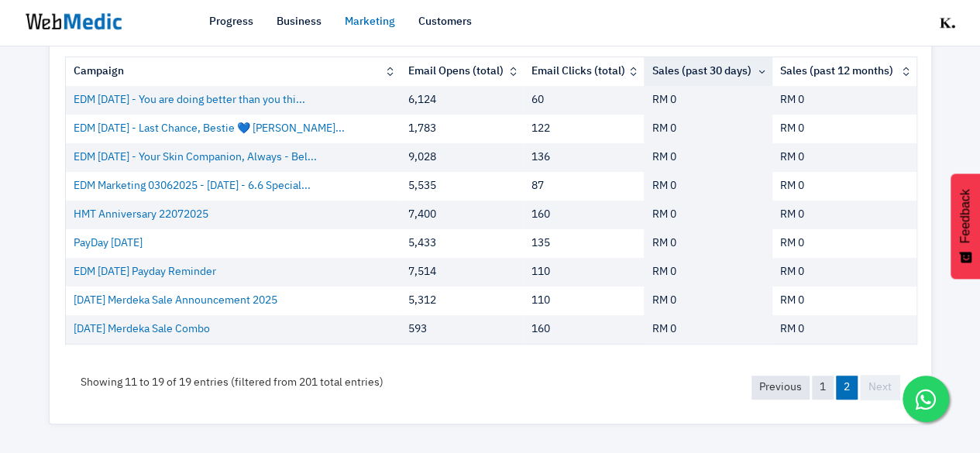  I want to click on th: Sales (past 12 months): activate to sort column ascending, so click(844, 71).